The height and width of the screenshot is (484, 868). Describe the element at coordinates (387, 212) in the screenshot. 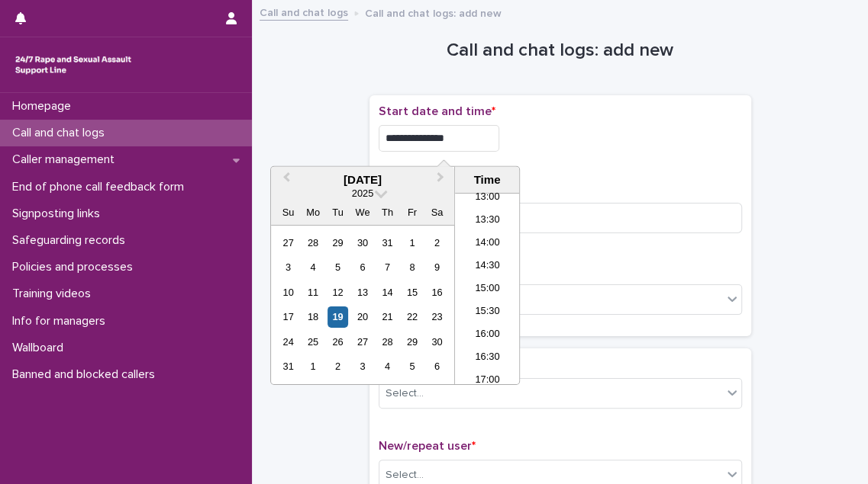

I see `div: Th` at that location.